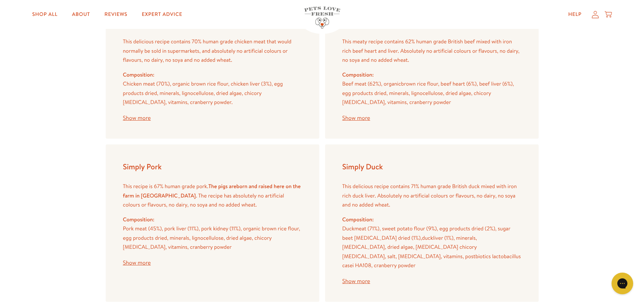 This screenshot has height=304, width=644. What do you see at coordinates (162, 15) in the screenshot?
I see `a: Expert Advice` at bounding box center [162, 15].